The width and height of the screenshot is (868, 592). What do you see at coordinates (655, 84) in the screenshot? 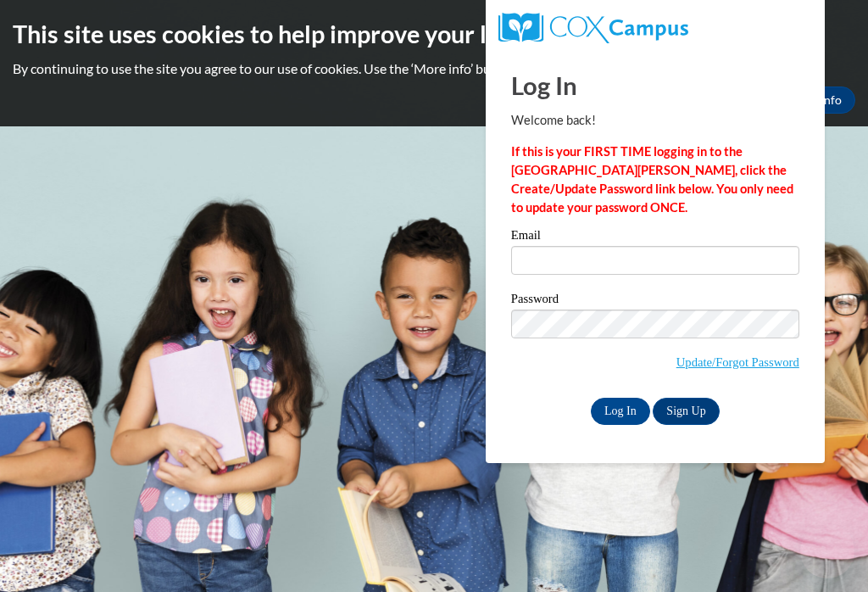
I see `h1: Log In` at bounding box center [655, 84].